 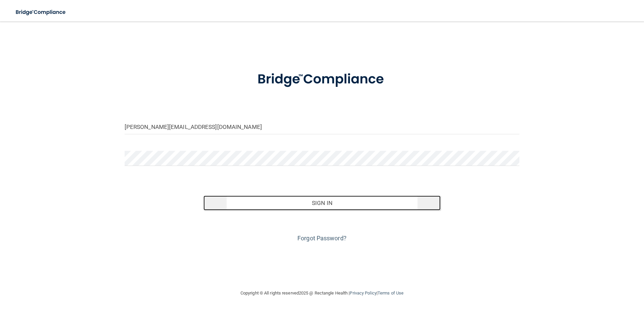 I want to click on a: Forgot Password?, so click(x=322, y=238).